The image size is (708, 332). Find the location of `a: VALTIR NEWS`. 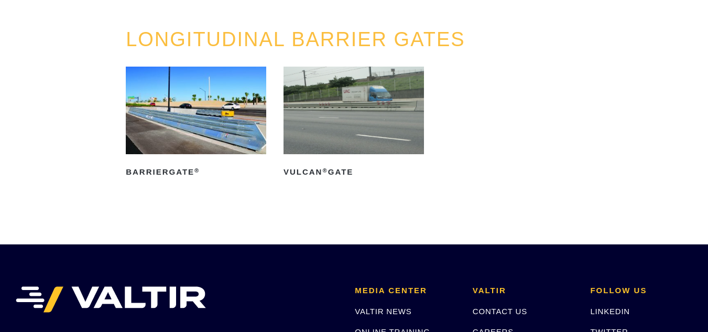

a: VALTIR NEWS is located at coordinates (383, 311).